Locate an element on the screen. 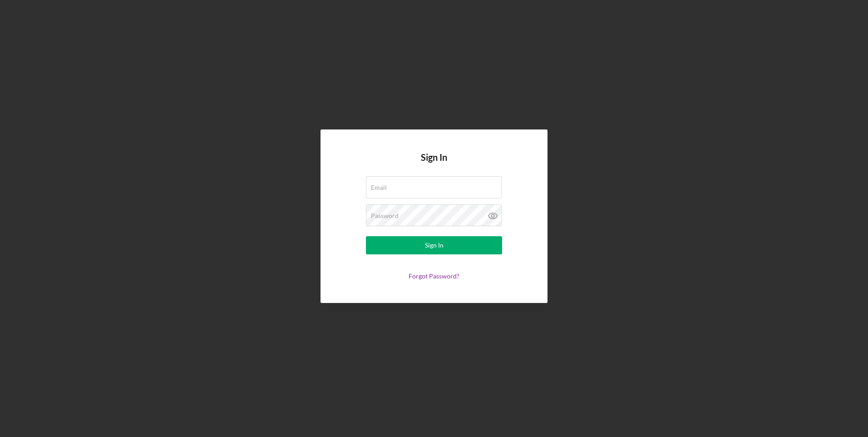 The image size is (868, 437). a: Forgot Password? is located at coordinates (434, 275).